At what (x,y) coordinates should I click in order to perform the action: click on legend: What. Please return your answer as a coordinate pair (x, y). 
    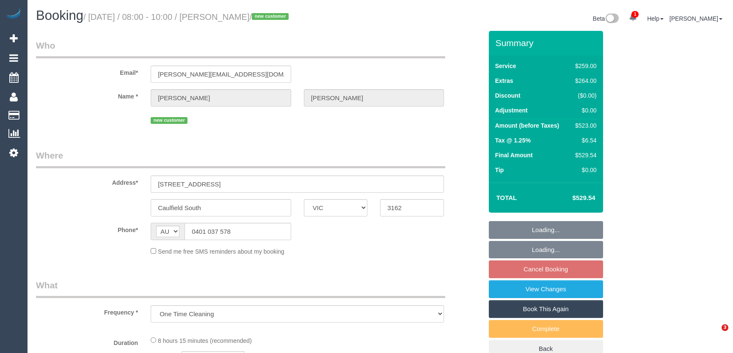
    Looking at the image, I should click on (240, 289).